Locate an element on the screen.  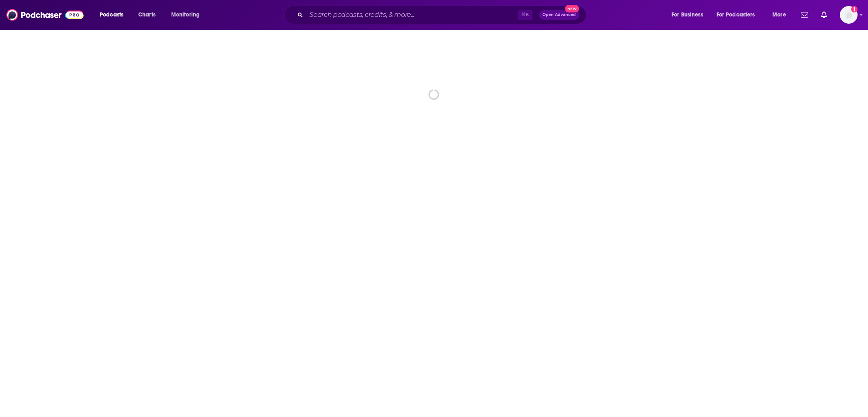
input: Search podcasts, credits, & more... is located at coordinates (412, 15).